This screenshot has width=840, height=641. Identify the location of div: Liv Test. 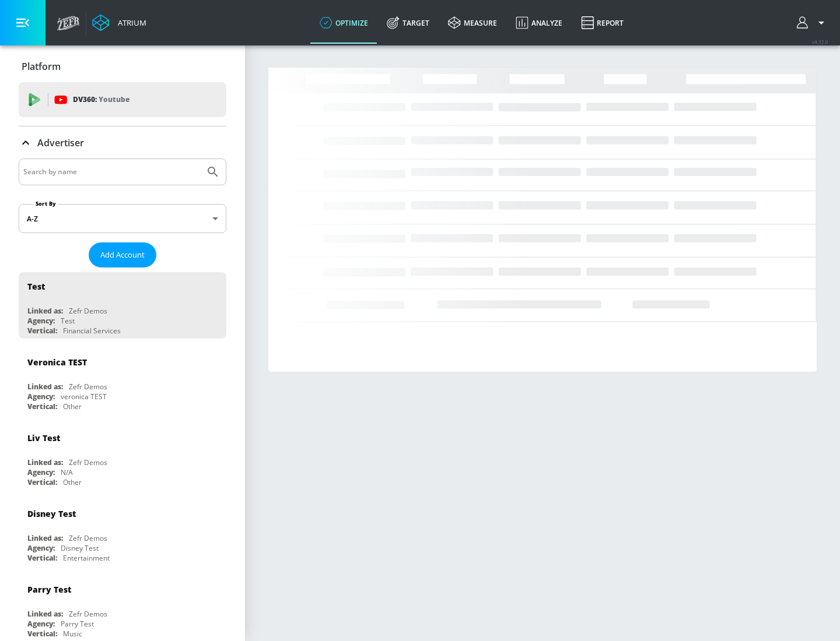
(44, 438).